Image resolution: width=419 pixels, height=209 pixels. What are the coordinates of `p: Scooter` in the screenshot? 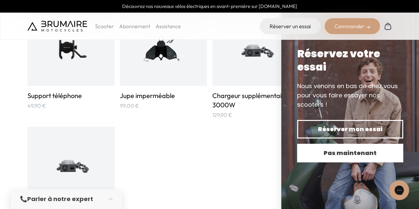 It's located at (104, 26).